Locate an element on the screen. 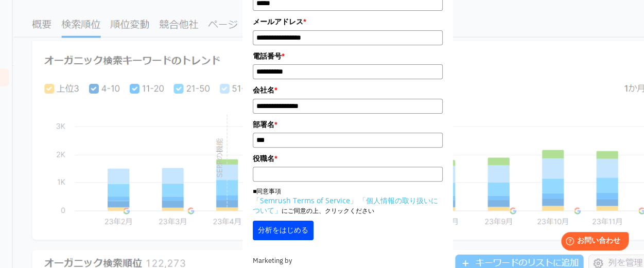 This screenshot has height=268, width=644. label: 会社名 is located at coordinates (348, 90).